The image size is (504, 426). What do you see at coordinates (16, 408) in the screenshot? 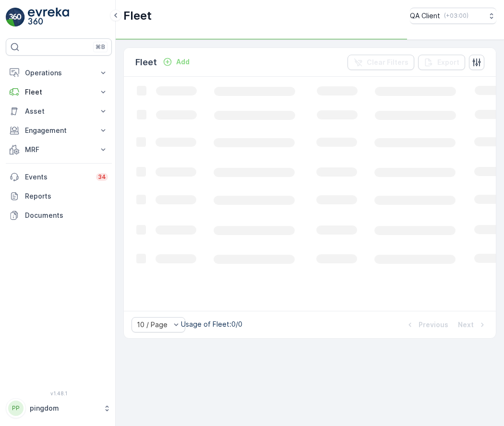
I see `div: PP` at bounding box center [16, 408].